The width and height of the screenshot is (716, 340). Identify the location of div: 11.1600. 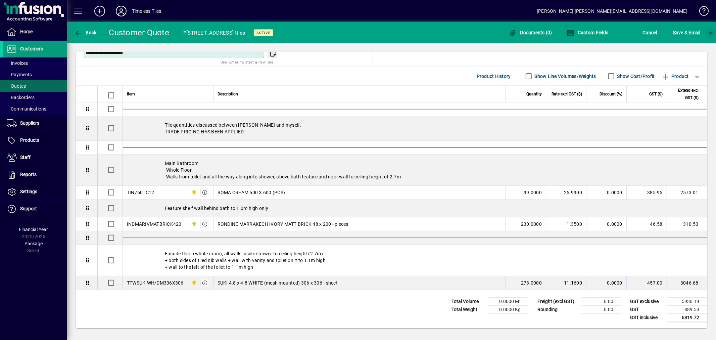
(566, 283).